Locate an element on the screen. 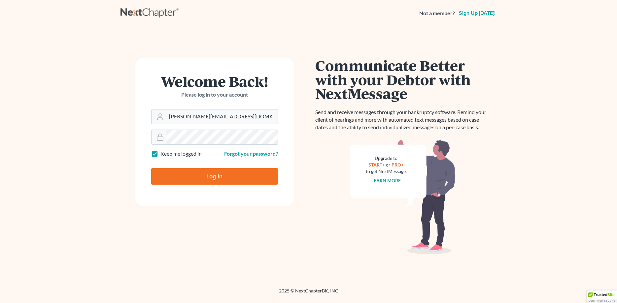  a: Learn more is located at coordinates (386, 181).